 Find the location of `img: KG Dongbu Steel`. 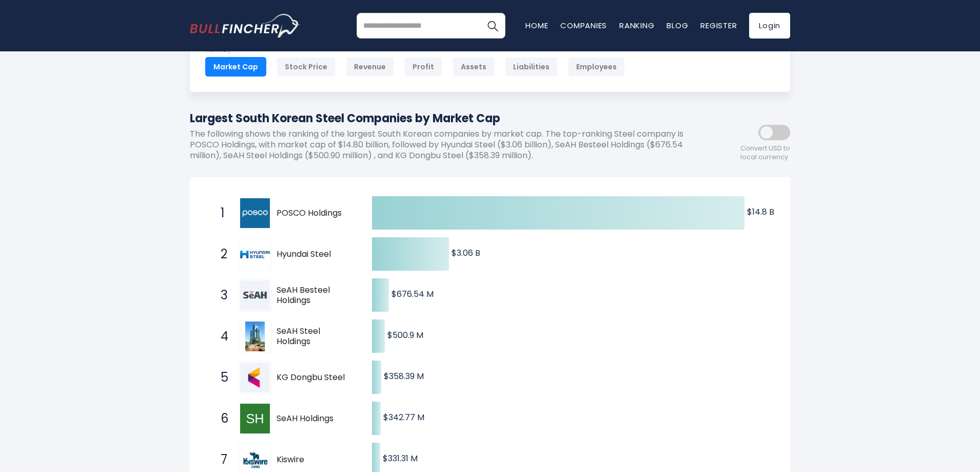

img: KG Dongbu Steel is located at coordinates (255, 377).